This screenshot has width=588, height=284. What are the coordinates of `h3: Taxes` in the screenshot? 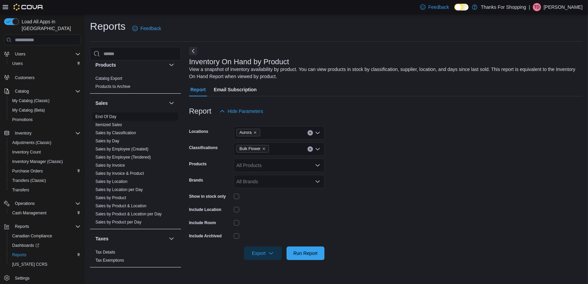 It's located at (102, 239).